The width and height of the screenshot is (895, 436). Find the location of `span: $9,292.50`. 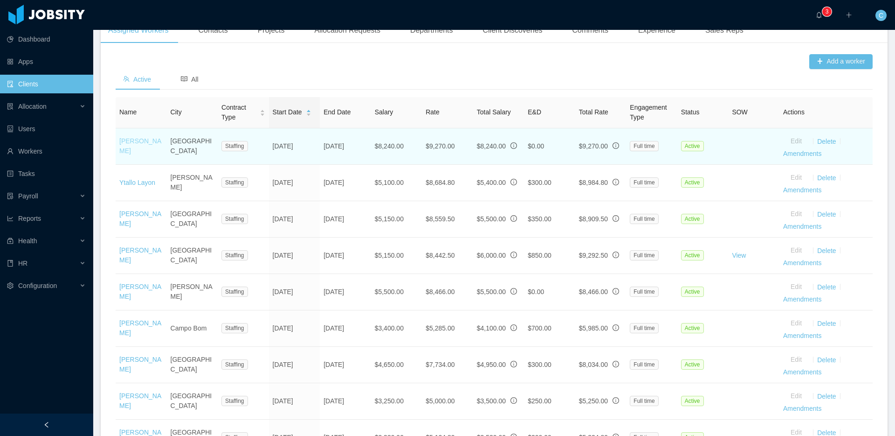

span: $9,292.50 is located at coordinates (594, 255).